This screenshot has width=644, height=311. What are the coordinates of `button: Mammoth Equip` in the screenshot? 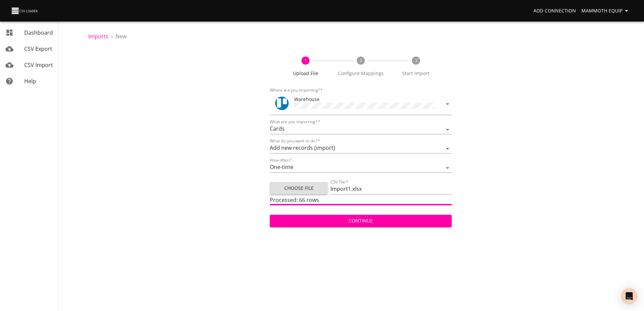 It's located at (606, 11).